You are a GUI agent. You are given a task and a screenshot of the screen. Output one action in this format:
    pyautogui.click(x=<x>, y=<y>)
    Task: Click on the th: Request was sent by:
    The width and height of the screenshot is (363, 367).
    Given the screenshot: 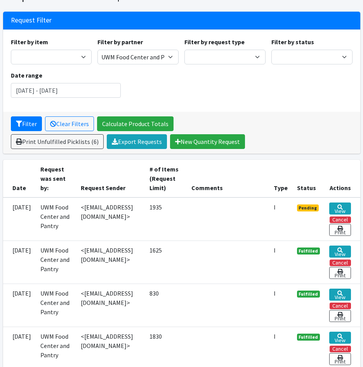 What is the action you would take?
    pyautogui.click(x=56, y=179)
    